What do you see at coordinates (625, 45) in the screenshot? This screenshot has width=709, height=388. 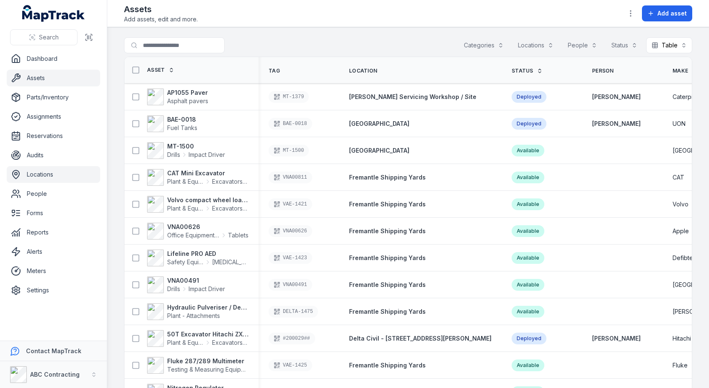 I see `button: Status` at bounding box center [625, 45].